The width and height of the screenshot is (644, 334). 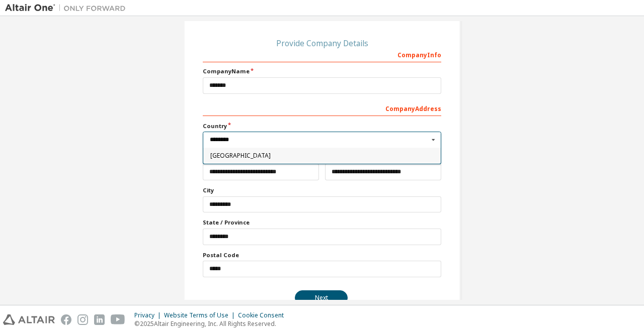 I want to click on img: instagram.svg, so click(x=82, y=320).